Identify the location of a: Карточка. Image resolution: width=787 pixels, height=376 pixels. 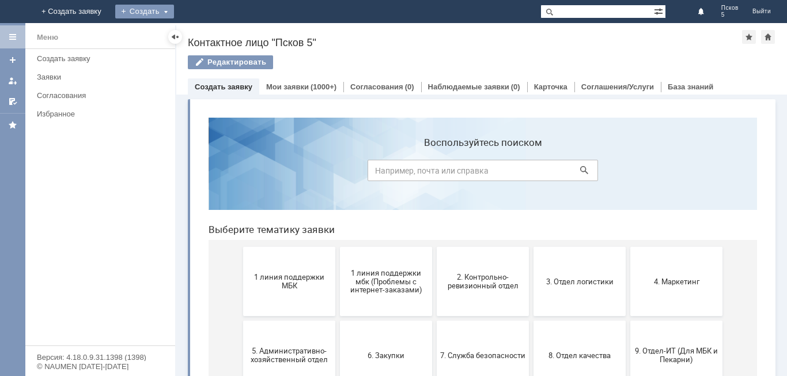
(551, 86).